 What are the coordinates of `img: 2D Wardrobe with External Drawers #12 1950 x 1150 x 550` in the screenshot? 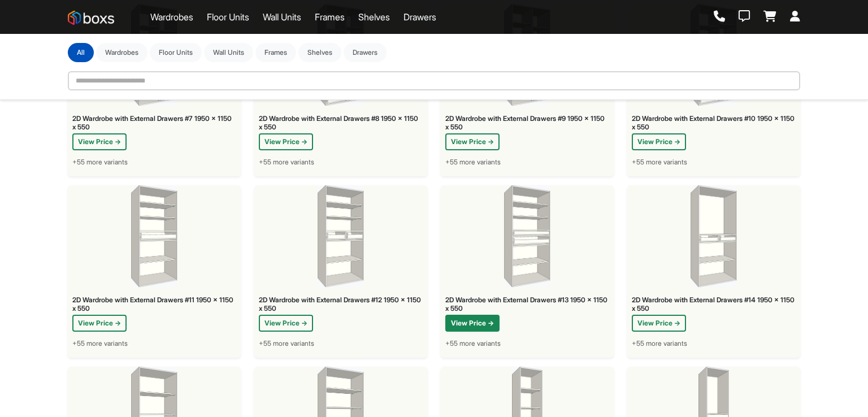 It's located at (341, 236).